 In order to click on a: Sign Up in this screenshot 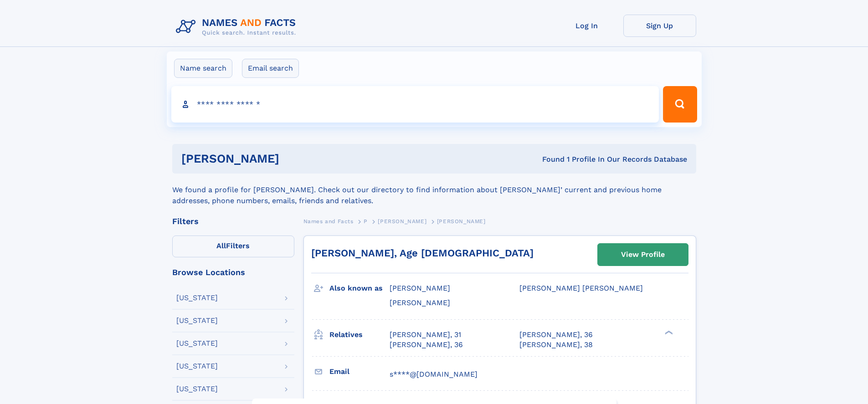, I will do `click(660, 25)`.